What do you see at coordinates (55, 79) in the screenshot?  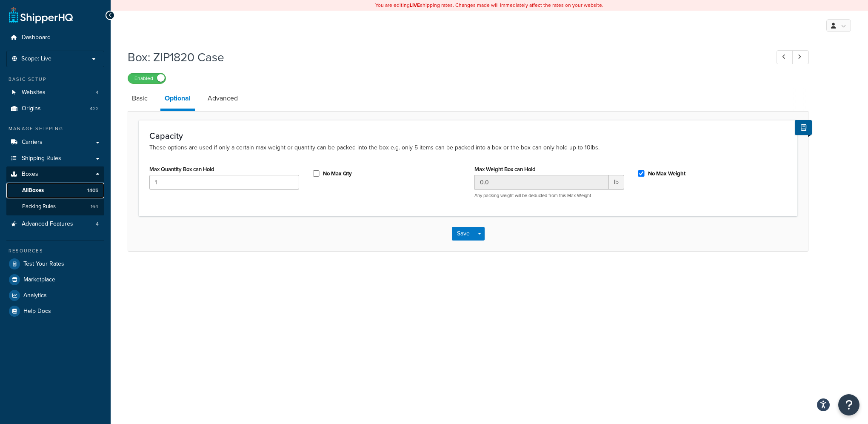 I see `div: Basic Setup` at bounding box center [55, 79].